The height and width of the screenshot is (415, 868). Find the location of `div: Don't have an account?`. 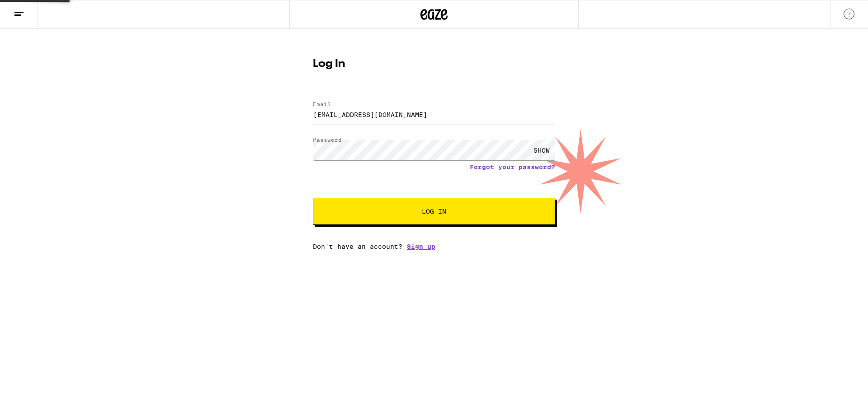

div: Don't have an account? is located at coordinates (434, 247).